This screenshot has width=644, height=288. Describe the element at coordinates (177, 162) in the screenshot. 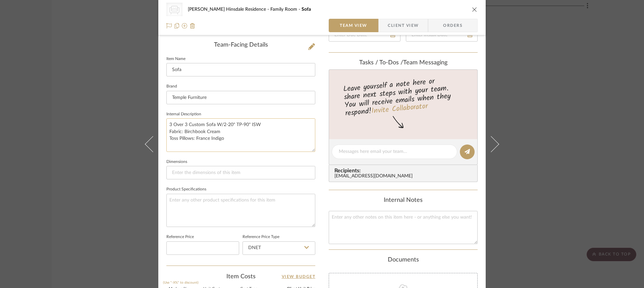

I see `label: Dimensions` at that location.